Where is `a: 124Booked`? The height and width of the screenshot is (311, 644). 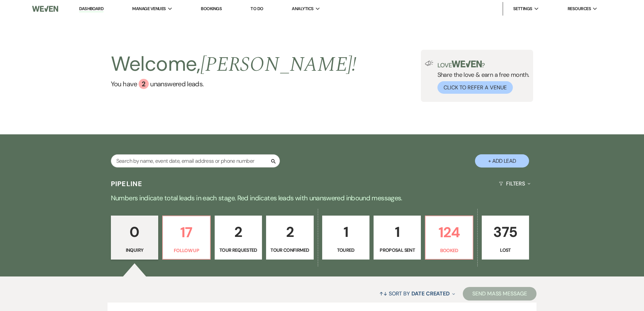
a: 124Booked is located at coordinates (449, 237).